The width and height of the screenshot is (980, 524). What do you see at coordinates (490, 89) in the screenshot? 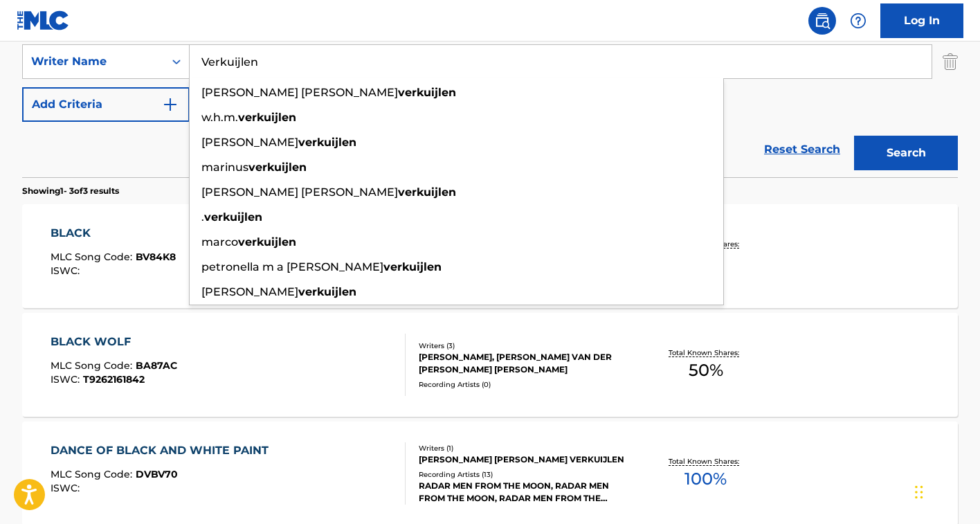
I see `form: Search Form` at bounding box center [490, 89].